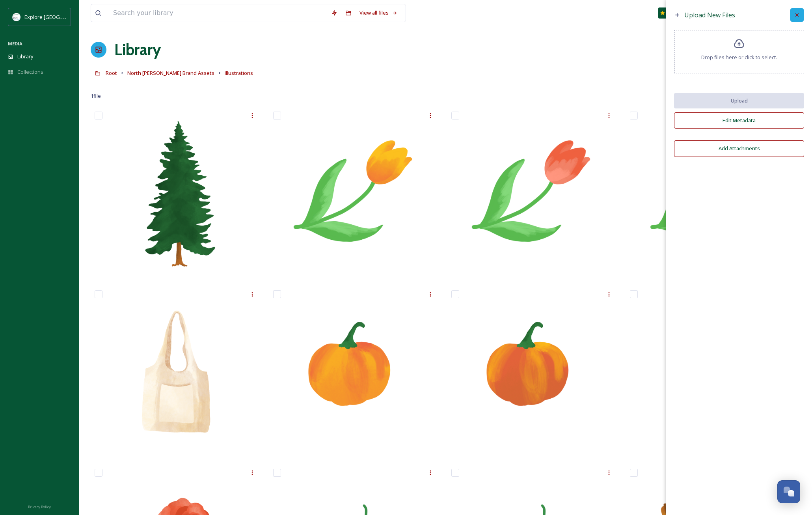 The width and height of the screenshot is (812, 515). I want to click on span: Library, so click(25, 56).